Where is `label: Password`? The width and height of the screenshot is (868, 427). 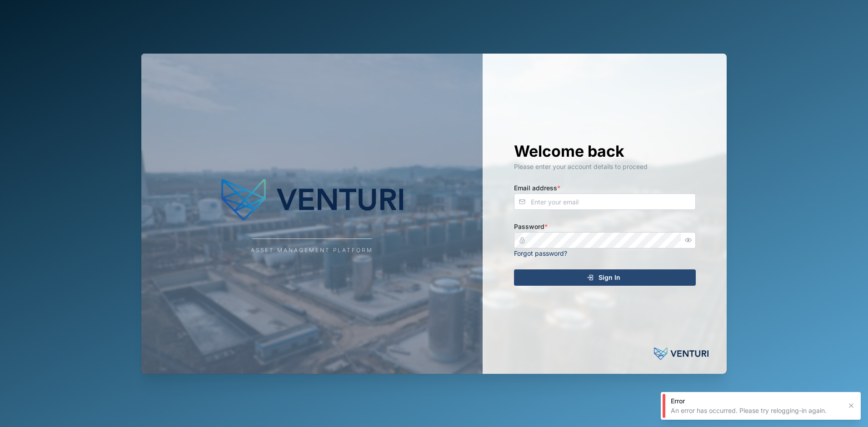
label: Password is located at coordinates (530, 226).